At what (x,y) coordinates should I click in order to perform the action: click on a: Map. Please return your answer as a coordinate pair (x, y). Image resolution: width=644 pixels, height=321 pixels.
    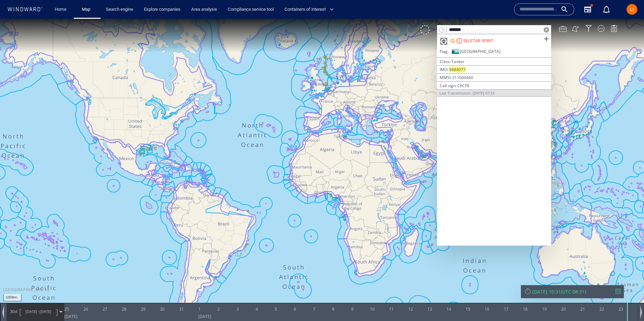
    Looking at the image, I should click on (87, 9).